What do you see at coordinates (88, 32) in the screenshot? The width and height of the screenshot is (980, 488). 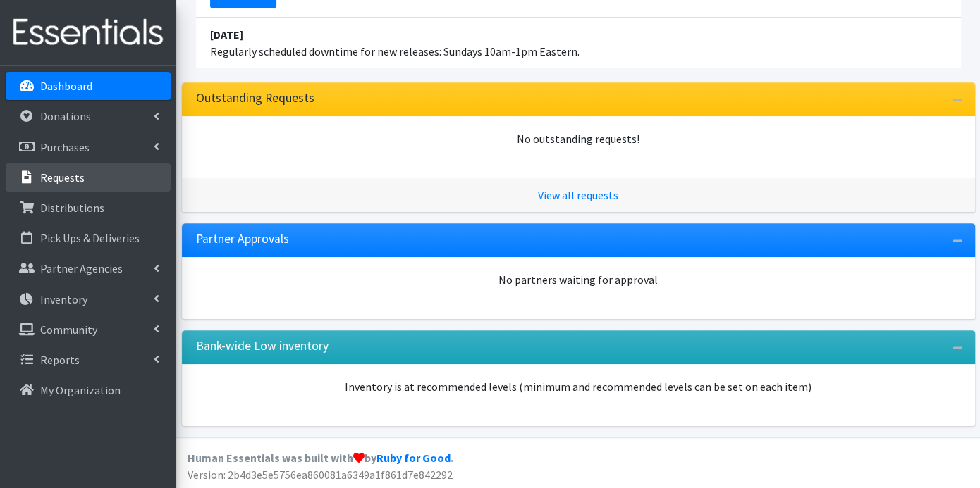 I see `img: HumanEssentials` at bounding box center [88, 32].